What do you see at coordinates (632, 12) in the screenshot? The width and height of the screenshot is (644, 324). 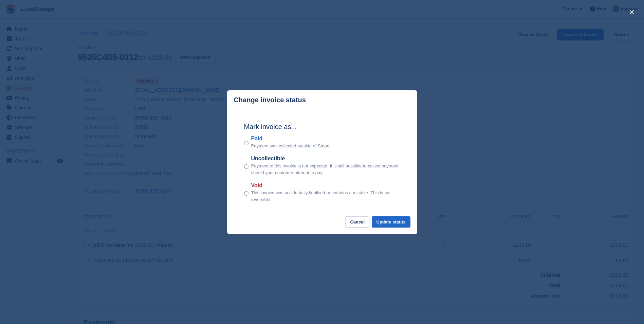 I see `button: close` at bounding box center [632, 12].